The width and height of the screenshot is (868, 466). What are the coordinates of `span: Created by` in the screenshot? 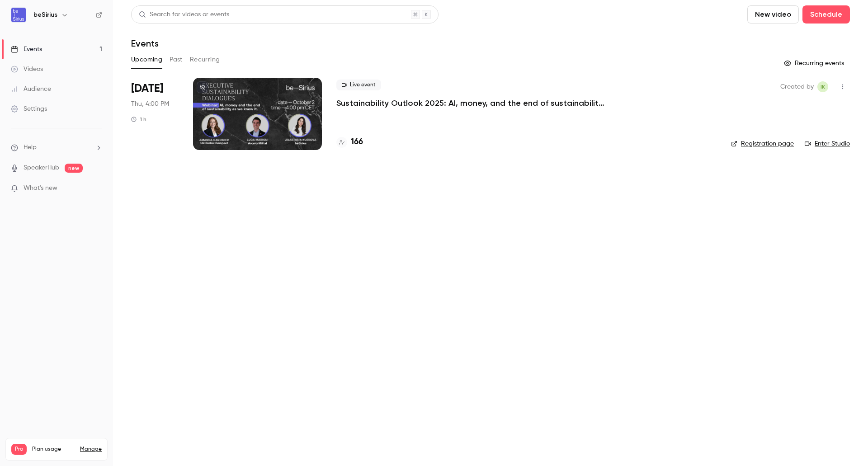 It's located at (797, 87).